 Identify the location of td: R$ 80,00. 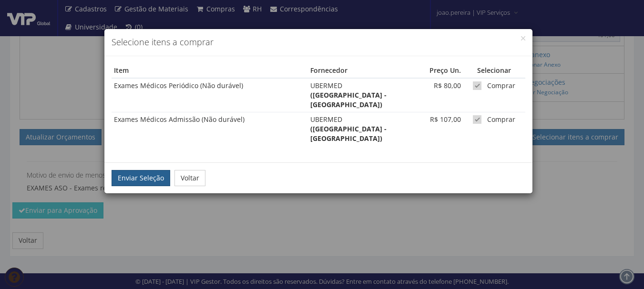
(437, 95).